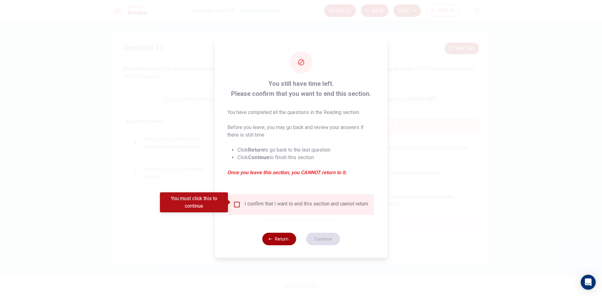  Describe the element at coordinates (306, 158) in the screenshot. I see `li: Click to finish this section.` at that location.